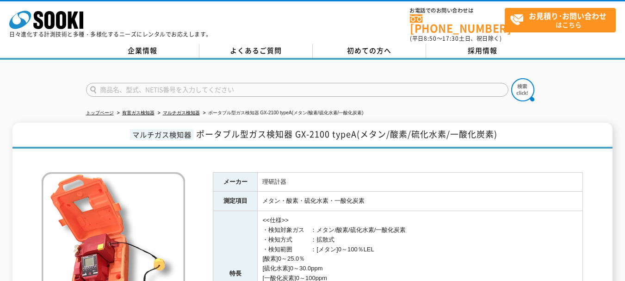 This screenshot has height=281, width=625. What do you see at coordinates (451, 38) in the screenshot?
I see `span: 17:30` at bounding box center [451, 38].